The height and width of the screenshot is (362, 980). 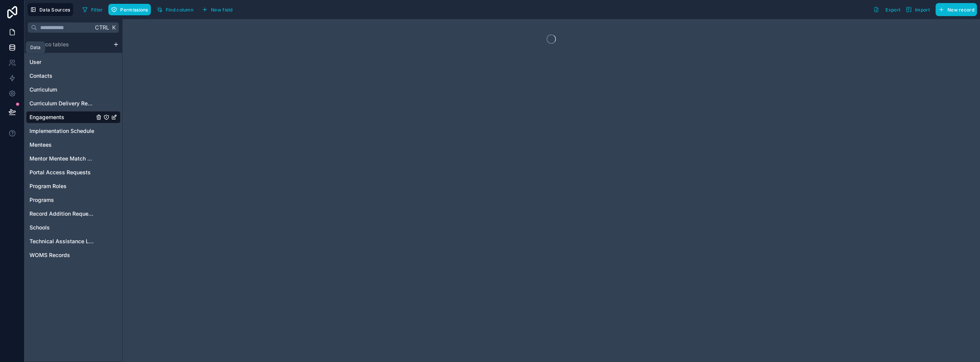 I want to click on button: New record, so click(x=957, y=9).